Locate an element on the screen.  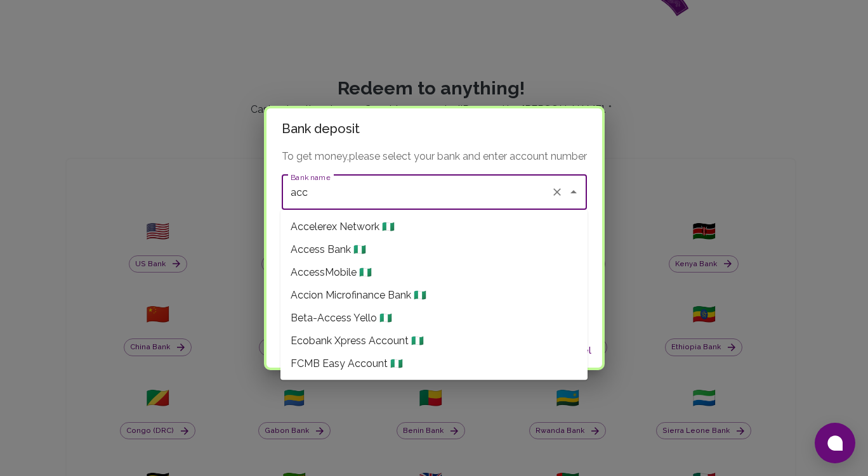
button: Clear is located at coordinates (557, 192).